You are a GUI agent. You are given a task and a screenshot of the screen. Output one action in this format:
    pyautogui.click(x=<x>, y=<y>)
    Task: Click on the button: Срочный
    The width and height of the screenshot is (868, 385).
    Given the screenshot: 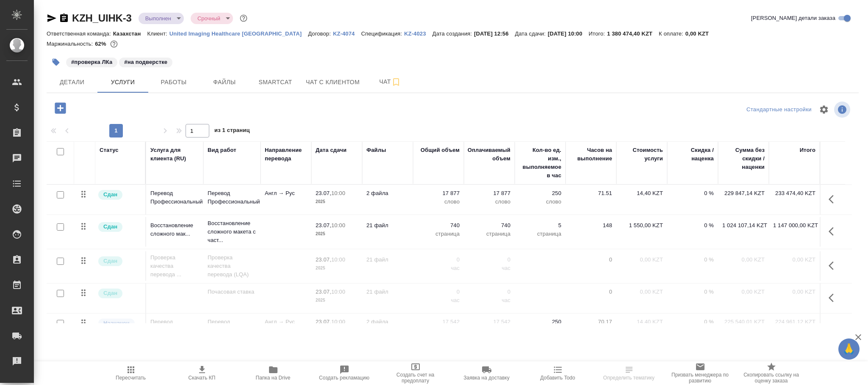 What is the action you would take?
    pyautogui.click(x=209, y=19)
    